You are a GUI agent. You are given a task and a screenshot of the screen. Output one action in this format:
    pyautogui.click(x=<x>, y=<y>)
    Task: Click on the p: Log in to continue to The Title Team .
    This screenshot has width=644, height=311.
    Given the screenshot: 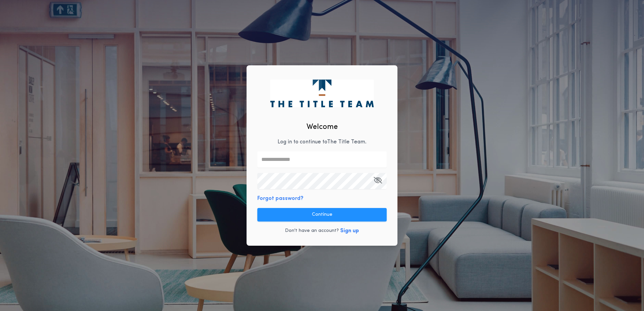 What is the action you would take?
    pyautogui.click(x=322, y=142)
    